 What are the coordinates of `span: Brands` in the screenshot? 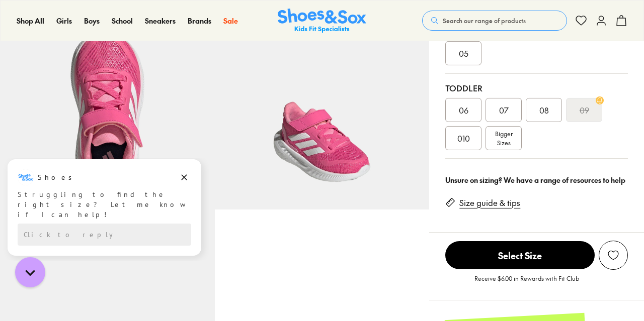 It's located at (199, 20).